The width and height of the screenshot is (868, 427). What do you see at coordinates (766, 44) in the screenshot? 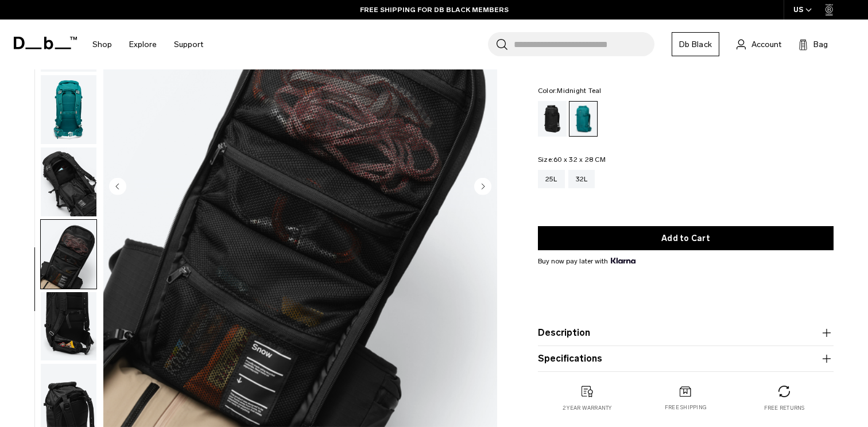
I see `span: Account` at bounding box center [766, 44].